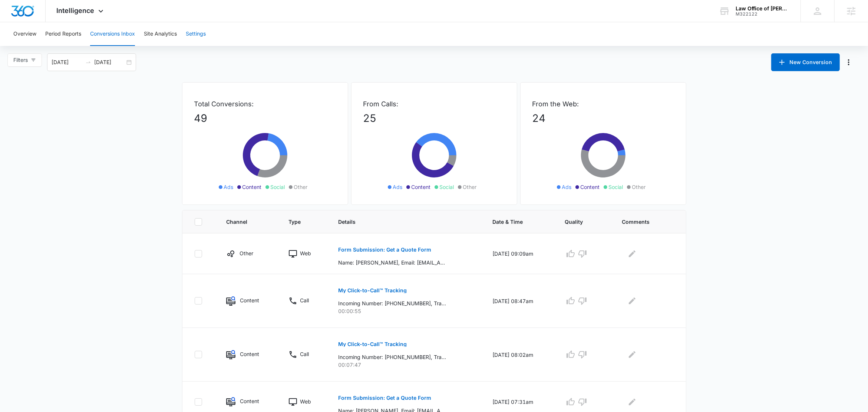 This screenshot has height=412, width=868. Describe the element at coordinates (299, 221) in the screenshot. I see `span: Type` at that location.